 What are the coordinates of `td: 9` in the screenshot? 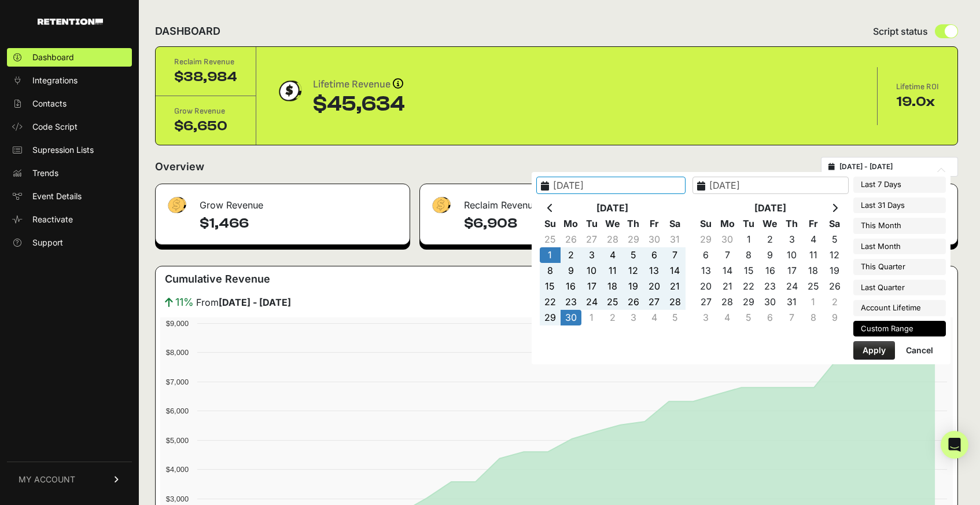 It's located at (571, 271).